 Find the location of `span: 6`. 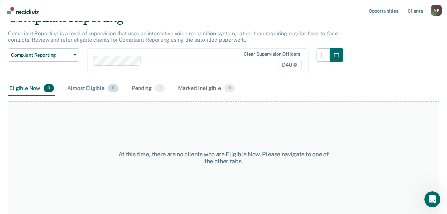

span: 6 is located at coordinates (113, 88).